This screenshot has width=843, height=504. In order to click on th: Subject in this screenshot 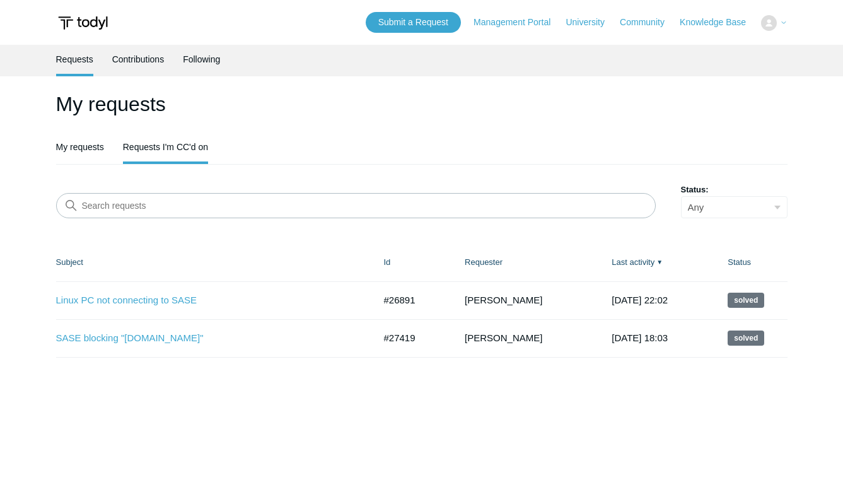, I will do `click(214, 262)`.